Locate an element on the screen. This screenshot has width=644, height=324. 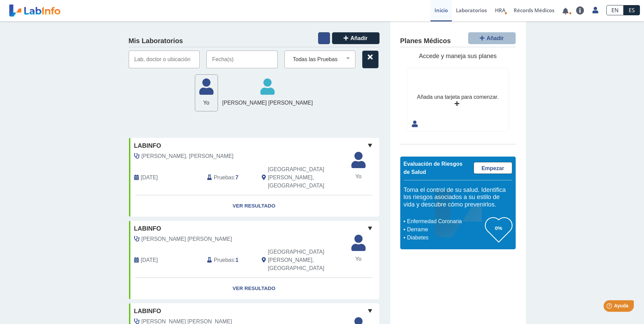
div: Añada una tarjeta para comenzar. is located at coordinates (458, 97).